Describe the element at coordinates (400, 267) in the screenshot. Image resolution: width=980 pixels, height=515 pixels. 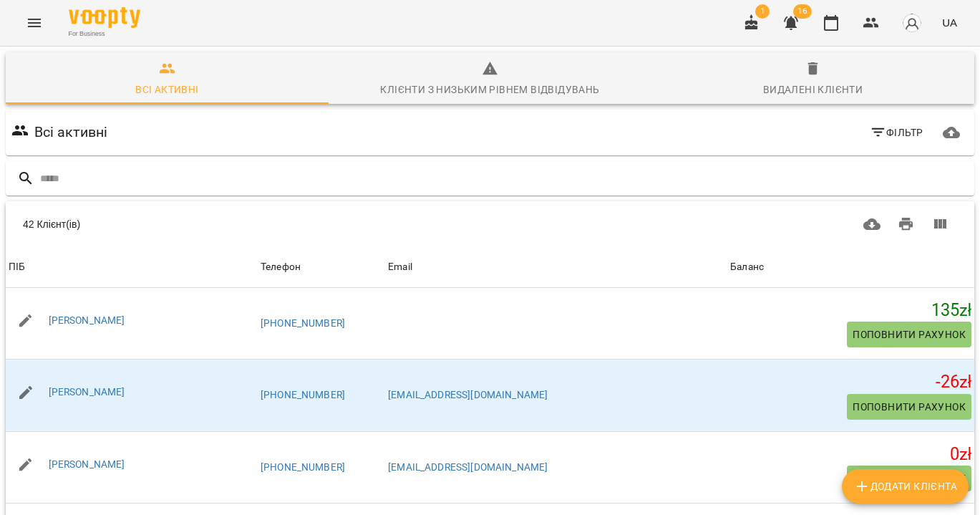
I see `div: Email` at that location.